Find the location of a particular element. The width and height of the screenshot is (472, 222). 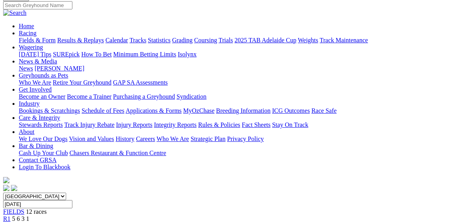

a: Coursing is located at coordinates (205, 40).